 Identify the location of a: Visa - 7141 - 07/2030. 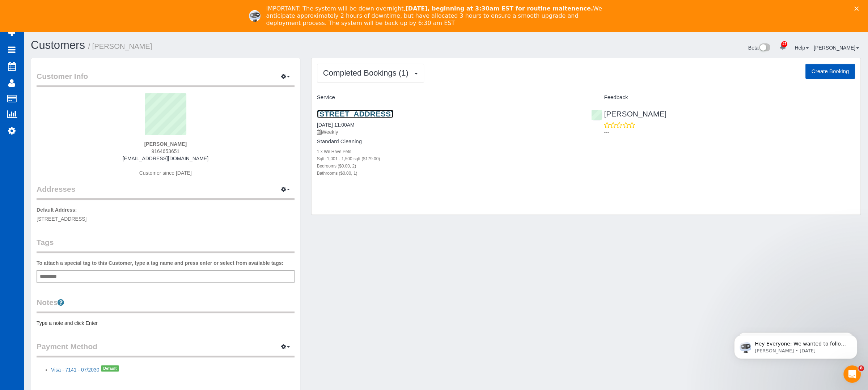
(75, 370).